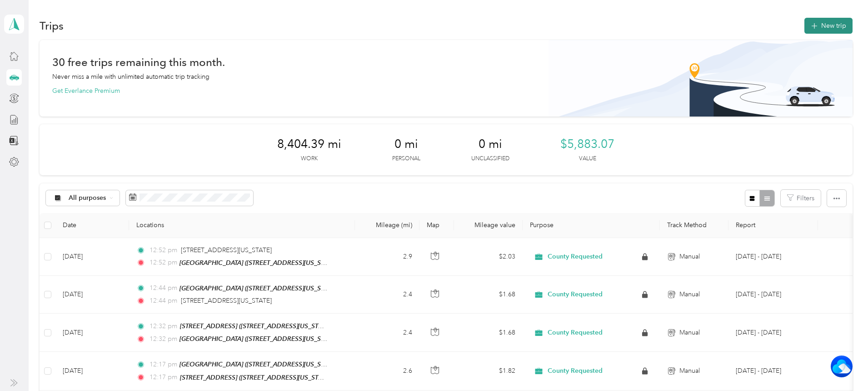 The image size is (868, 391). I want to click on th: Locations, so click(242, 225).